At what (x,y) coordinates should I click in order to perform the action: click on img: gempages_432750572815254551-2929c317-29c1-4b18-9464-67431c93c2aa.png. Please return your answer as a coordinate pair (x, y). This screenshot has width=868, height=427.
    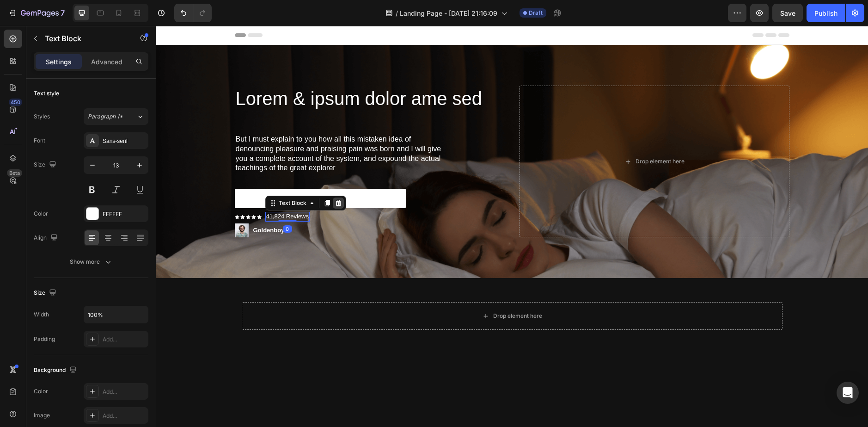
    Looking at the image, I should click on (86, 204).